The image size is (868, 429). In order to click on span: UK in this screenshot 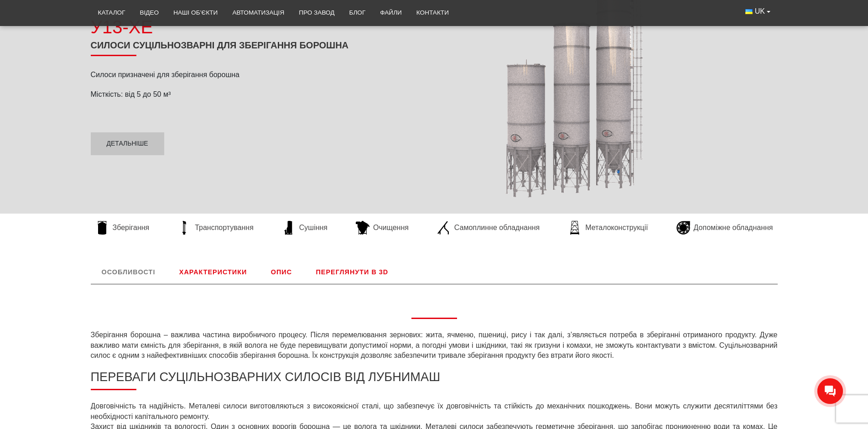, I will do `click(760, 11)`.